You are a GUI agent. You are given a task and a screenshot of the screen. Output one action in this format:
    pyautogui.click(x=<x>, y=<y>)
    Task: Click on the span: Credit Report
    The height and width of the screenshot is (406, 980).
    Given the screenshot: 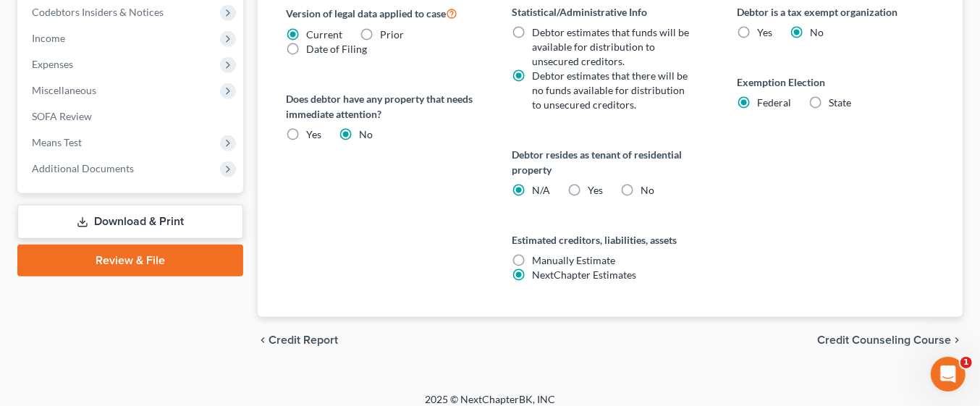 What is the action you would take?
    pyautogui.click(x=304, y=340)
    